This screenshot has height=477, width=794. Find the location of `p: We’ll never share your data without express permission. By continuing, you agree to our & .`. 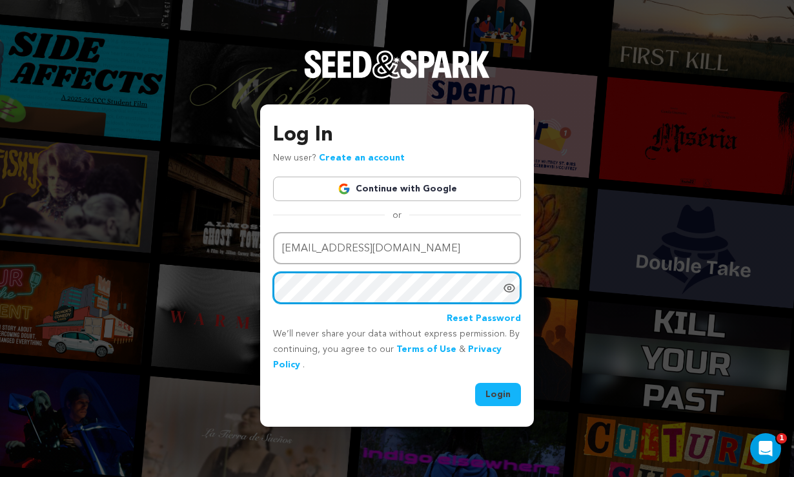

p: We’ll never share your data without express permission. By continuing, you agree to our & . is located at coordinates (397, 350).